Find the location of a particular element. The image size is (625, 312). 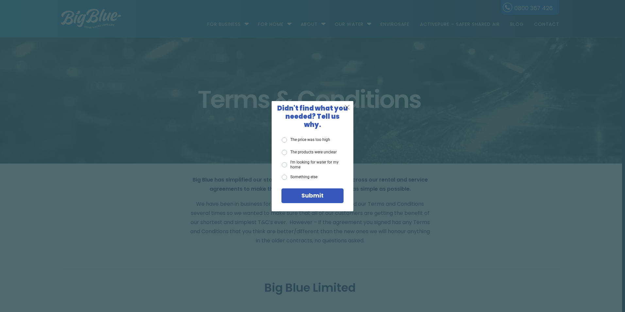

span: Submit is located at coordinates (312, 195).